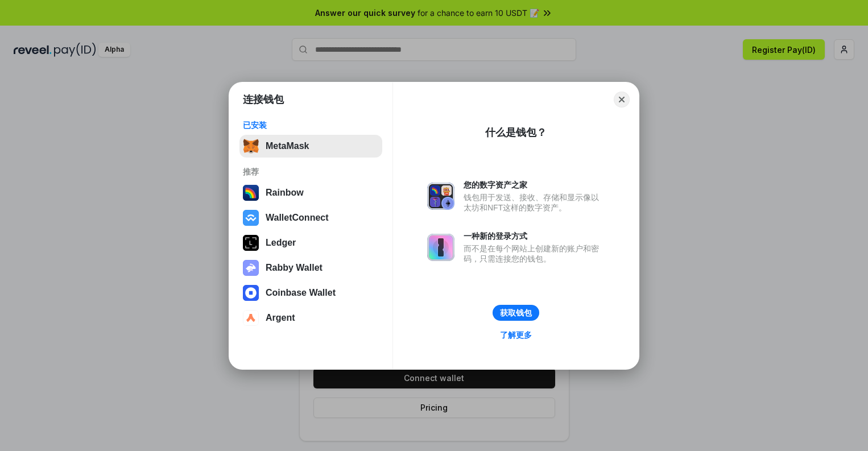  Describe the element at coordinates (294, 268) in the screenshot. I see `div: Rabby Wallet` at that location.